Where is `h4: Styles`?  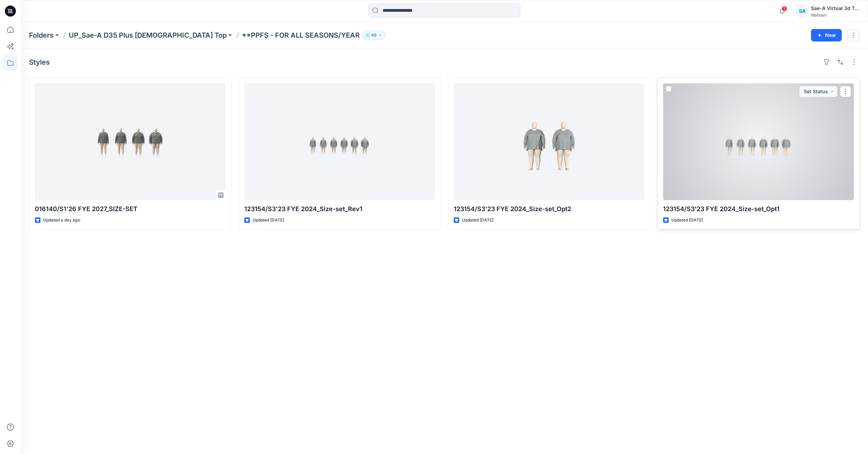 h4: Styles is located at coordinates (39, 62).